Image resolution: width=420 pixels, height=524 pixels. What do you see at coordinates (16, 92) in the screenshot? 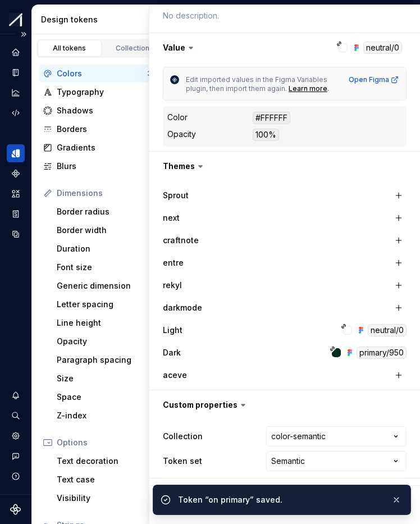
I see `a: Analytics` at bounding box center [16, 92].